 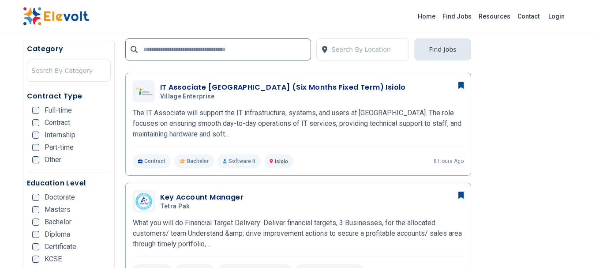 I want to click on h5: Education Level, so click(x=69, y=183).